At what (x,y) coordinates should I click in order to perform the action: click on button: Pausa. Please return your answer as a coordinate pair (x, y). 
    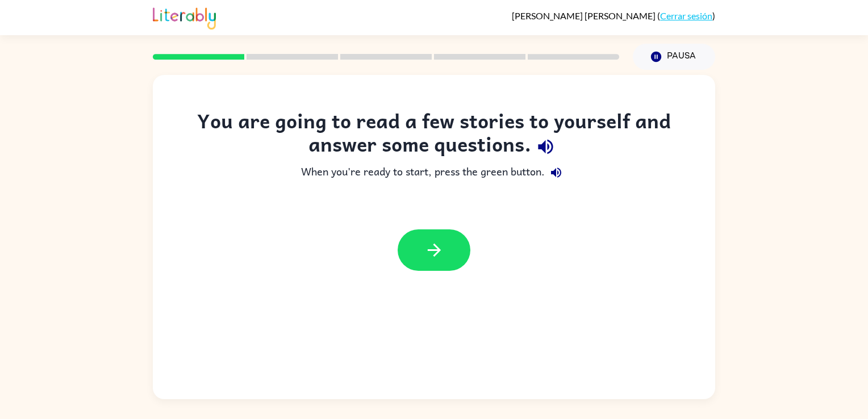
    Looking at the image, I should click on (674, 57).